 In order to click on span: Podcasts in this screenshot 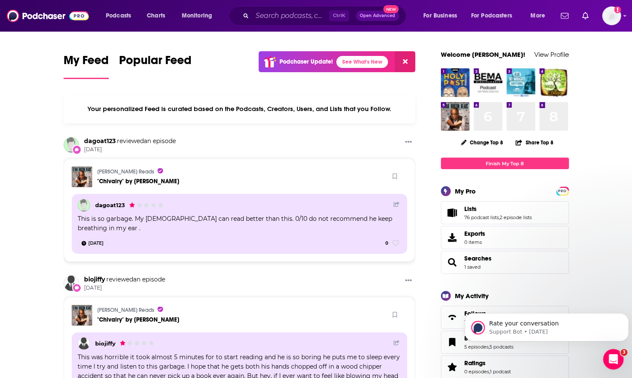, I will do `click(118, 16)`.